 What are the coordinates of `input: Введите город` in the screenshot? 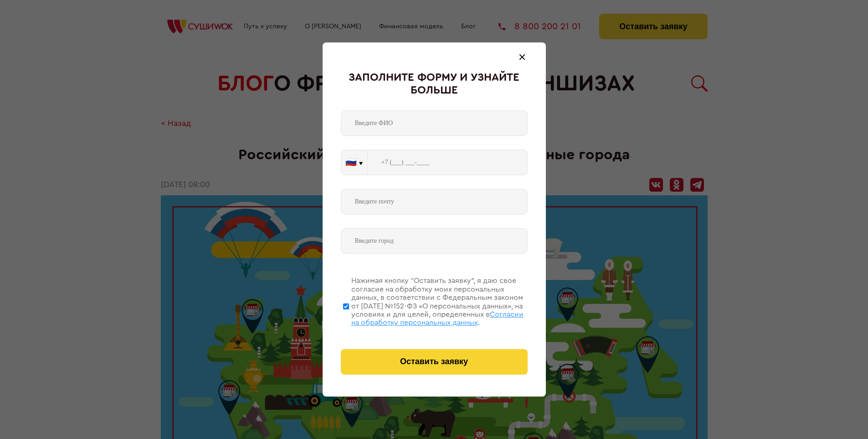 It's located at (434, 241).